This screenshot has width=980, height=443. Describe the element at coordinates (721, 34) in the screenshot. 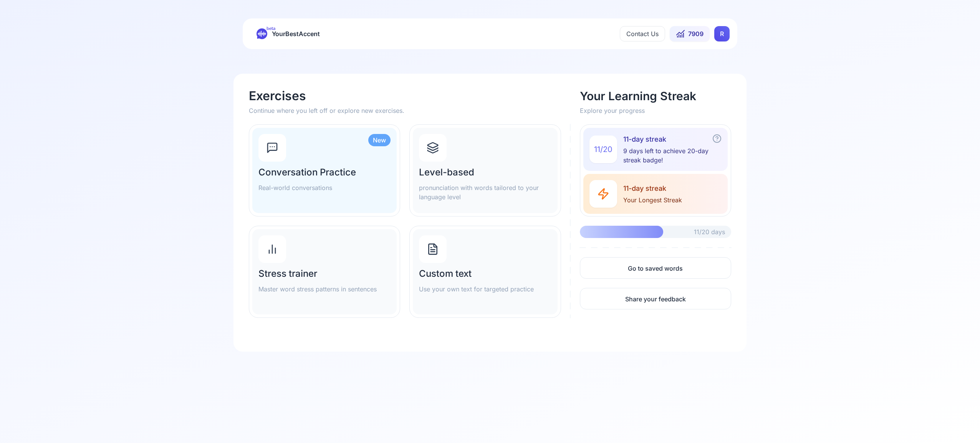

I see `button: RR` at that location.